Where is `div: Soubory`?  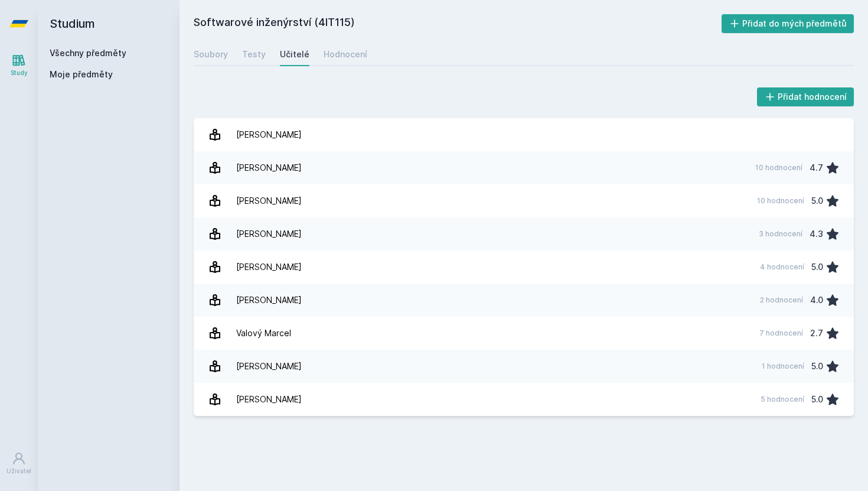 div: Soubory is located at coordinates (211, 54).